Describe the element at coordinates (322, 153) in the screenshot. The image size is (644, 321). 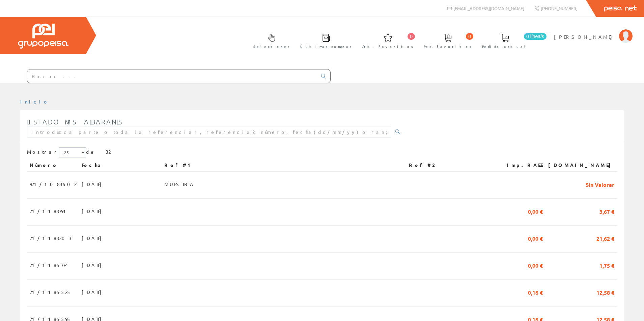
I see `div: de 32` at that location.